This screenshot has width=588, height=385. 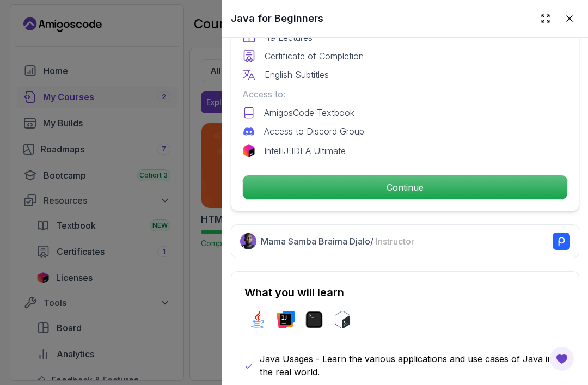 I want to click on p: English Subtitles, so click(x=296, y=75).